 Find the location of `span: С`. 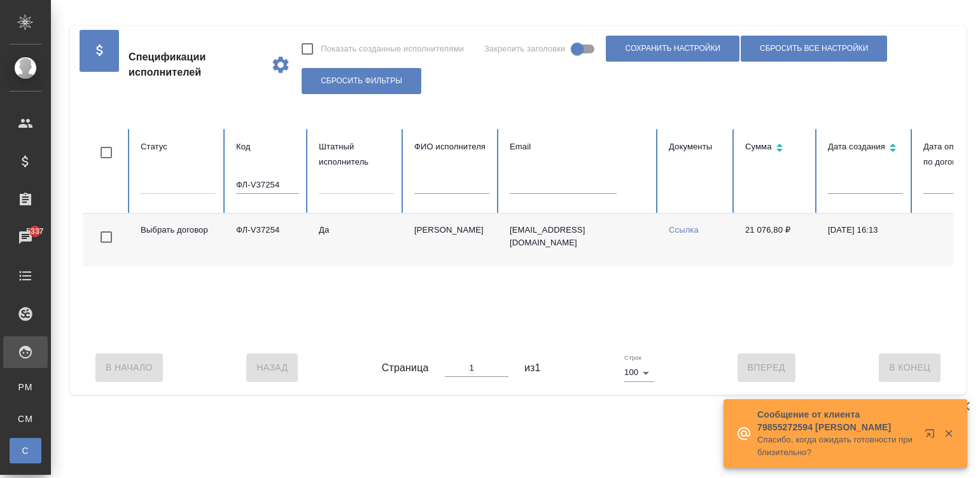

span: С is located at coordinates (26, 451).